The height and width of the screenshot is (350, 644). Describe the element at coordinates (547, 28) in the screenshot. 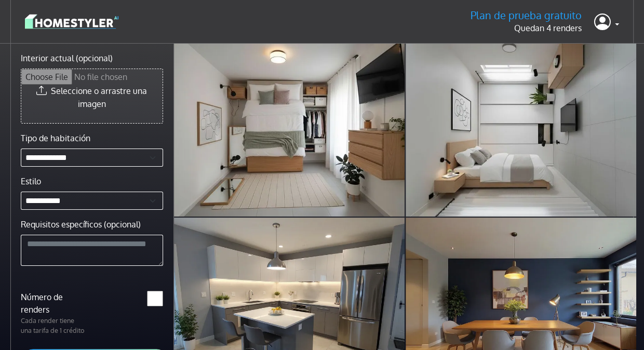

I see `font: Quedan 4 renders` at that location.